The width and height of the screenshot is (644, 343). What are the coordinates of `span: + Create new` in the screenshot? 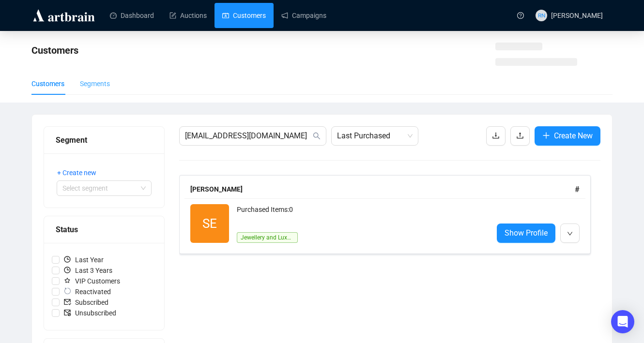 It's located at (76, 172).